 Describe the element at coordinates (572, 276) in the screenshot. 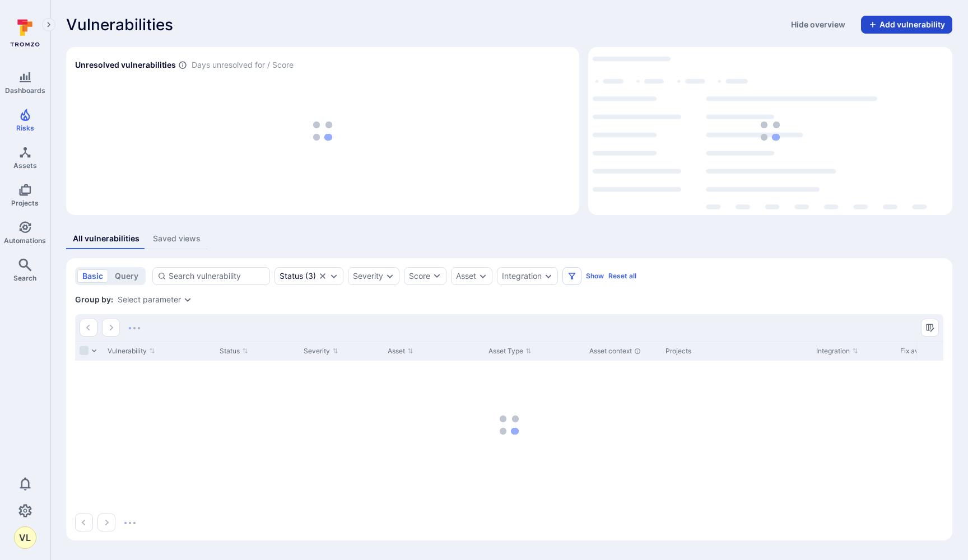

I see `button: Filters` at that location.